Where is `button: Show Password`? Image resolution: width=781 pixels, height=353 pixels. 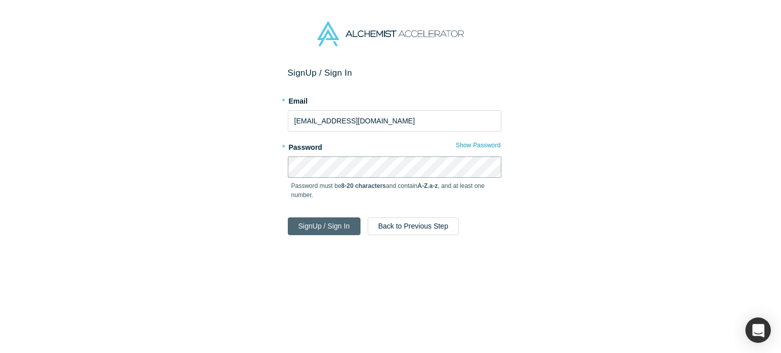
button: Show Password is located at coordinates (478, 145).